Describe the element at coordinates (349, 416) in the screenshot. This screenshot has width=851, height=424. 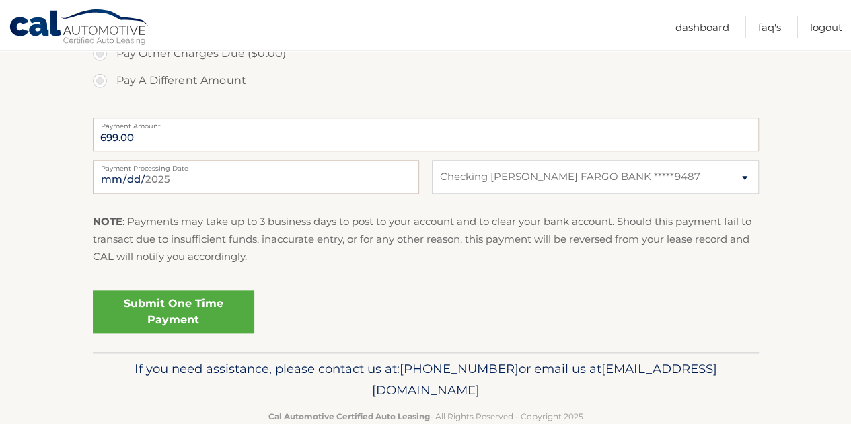
I see `strong: Cal Automotive Certified Auto Leasing` at that location.